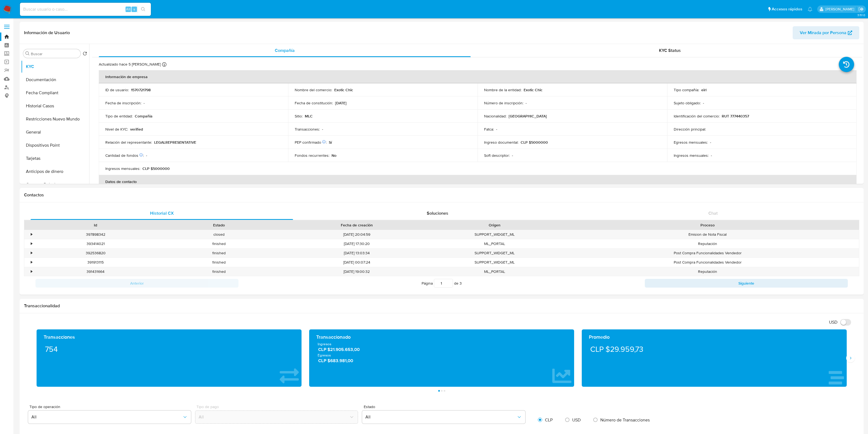  Describe the element at coordinates (137, 283) in the screenshot. I see `button: Anterior` at that location.